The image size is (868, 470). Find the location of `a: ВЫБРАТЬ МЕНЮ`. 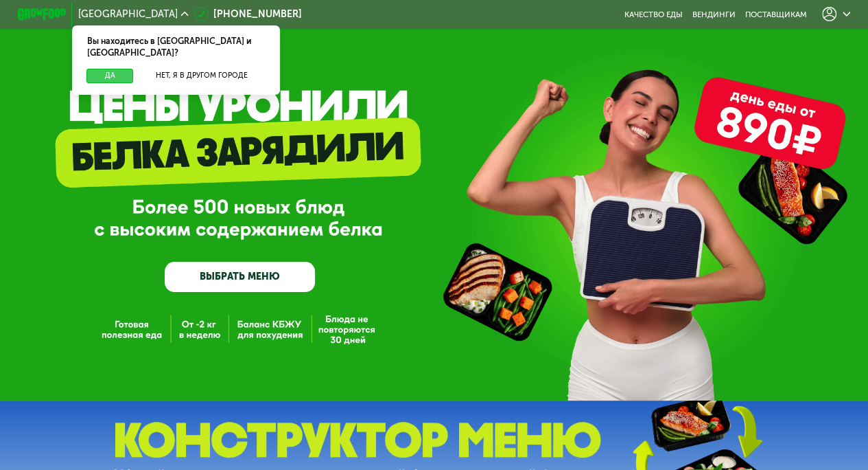

a: ВЫБРАТЬ МЕНЮ is located at coordinates (240, 277).